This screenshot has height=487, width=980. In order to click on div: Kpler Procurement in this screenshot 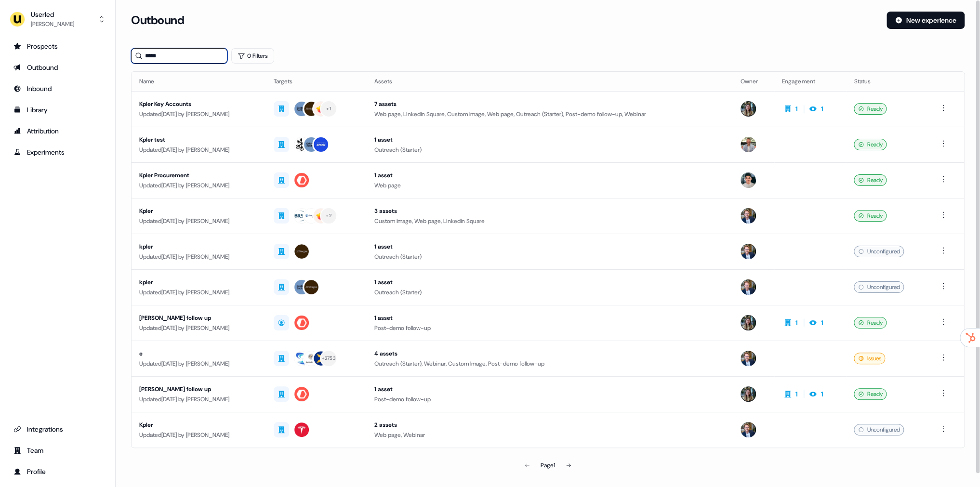, I will do `click(199, 176)`.